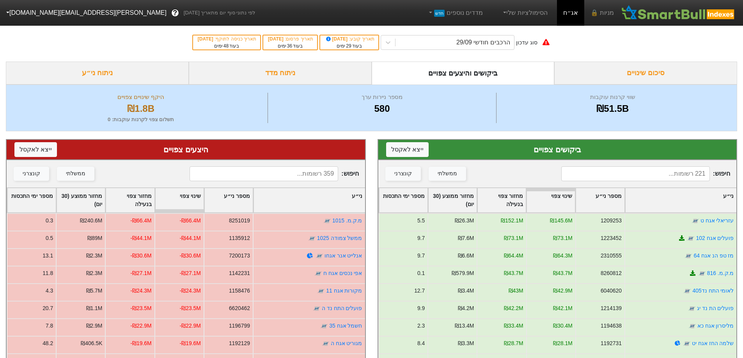 This screenshot has width=743, height=358. Describe the element at coordinates (420, 343) in the screenshot. I see `div: 8.4` at that location.